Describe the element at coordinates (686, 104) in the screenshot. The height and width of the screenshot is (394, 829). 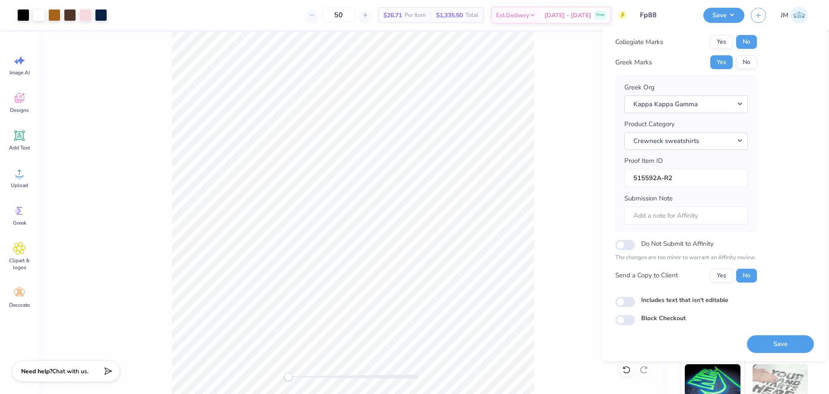
I see `button: Kappa Kappa Gamma` at that location.